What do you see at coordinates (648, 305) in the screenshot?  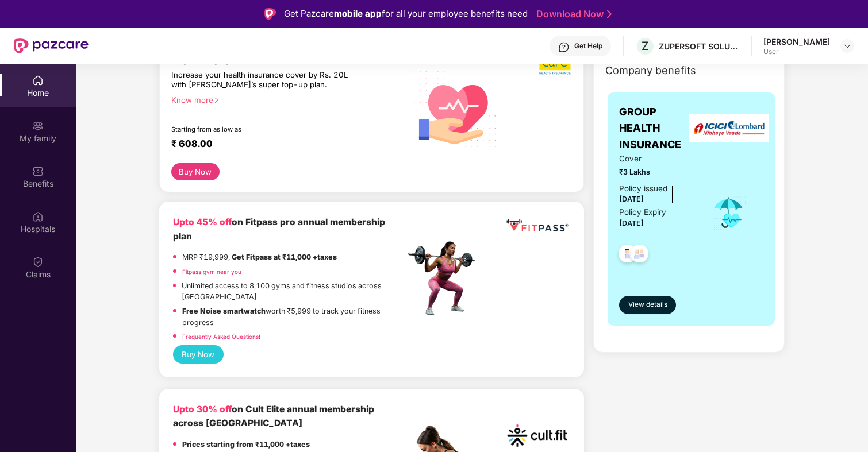 I see `button: View details` at bounding box center [648, 305].